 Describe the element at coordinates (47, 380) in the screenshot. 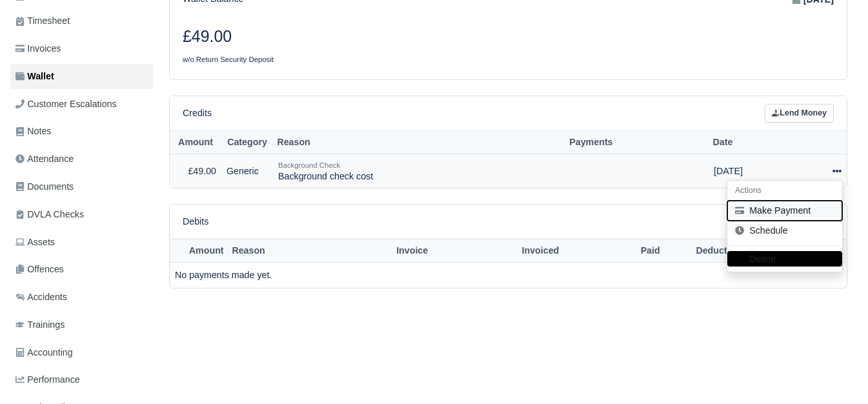

I see `span: Performance` at that location.